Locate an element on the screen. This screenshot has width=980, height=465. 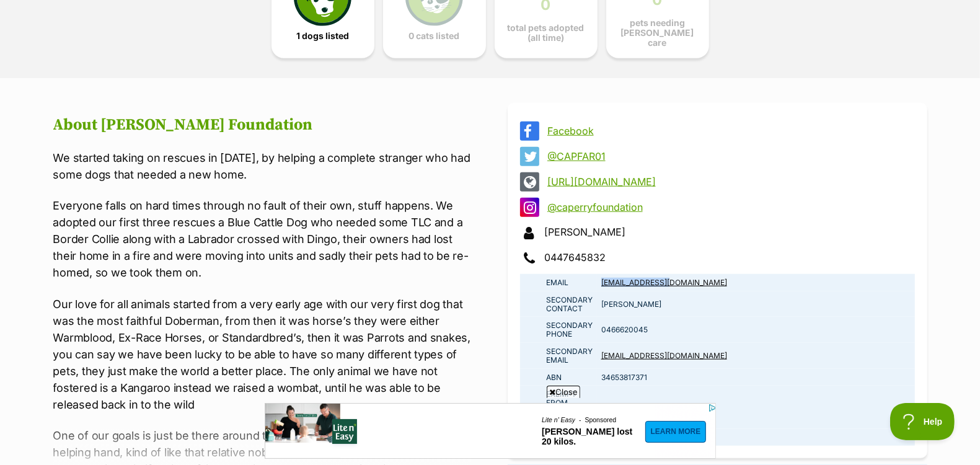
span: 0 cats listed is located at coordinates (434, 36).